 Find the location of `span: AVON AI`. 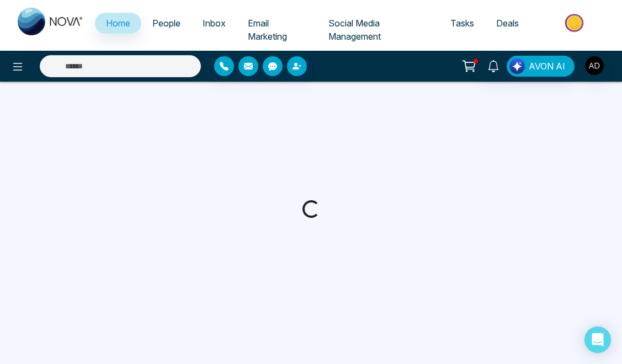

span: AVON AI is located at coordinates (547, 66).